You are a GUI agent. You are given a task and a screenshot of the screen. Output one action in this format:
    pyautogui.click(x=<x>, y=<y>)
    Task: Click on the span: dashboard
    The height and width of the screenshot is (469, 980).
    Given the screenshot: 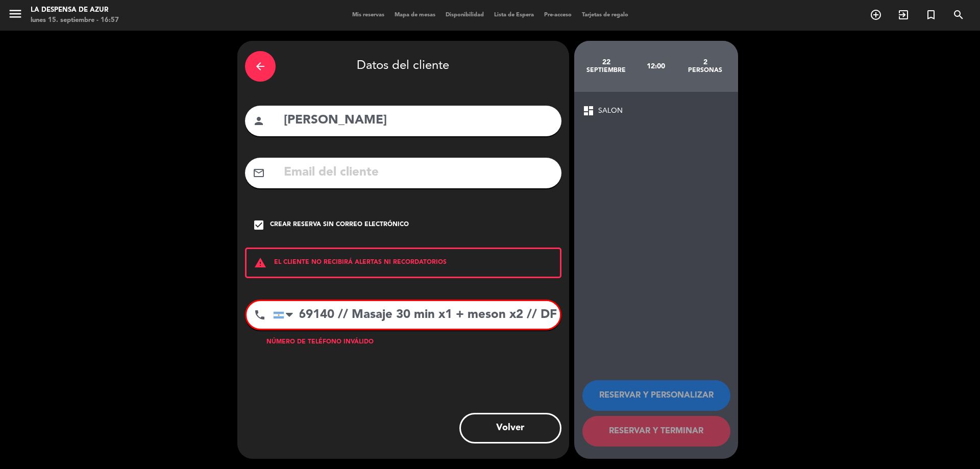 What is the action you would take?
    pyautogui.click(x=589, y=111)
    